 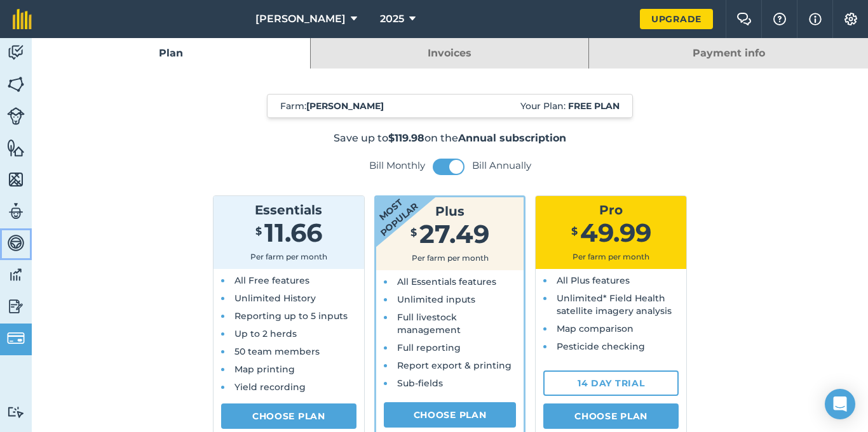 What do you see at coordinates (22, 19) in the screenshot?
I see `img: fieldmargin Logo` at bounding box center [22, 19].